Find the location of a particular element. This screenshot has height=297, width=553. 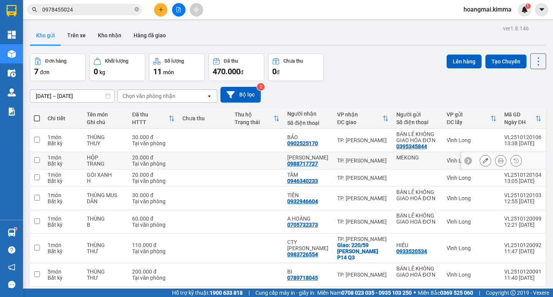

button: aim is located at coordinates (196, 10).